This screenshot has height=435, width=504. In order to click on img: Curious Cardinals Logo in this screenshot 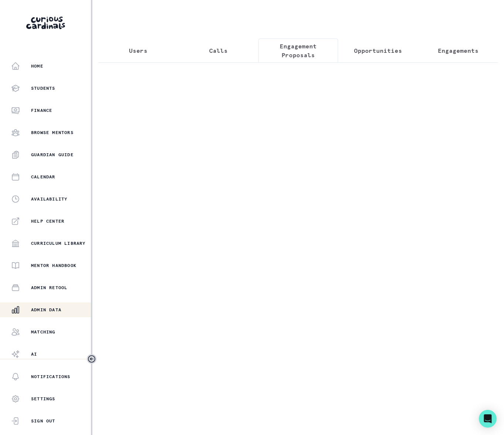, I will do `click(46, 23)`.